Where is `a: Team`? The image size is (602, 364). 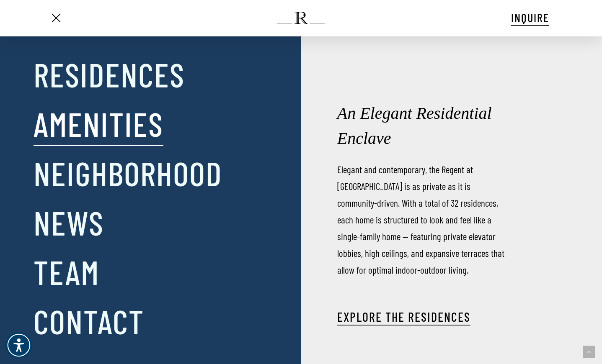 a: Team is located at coordinates (66, 272).